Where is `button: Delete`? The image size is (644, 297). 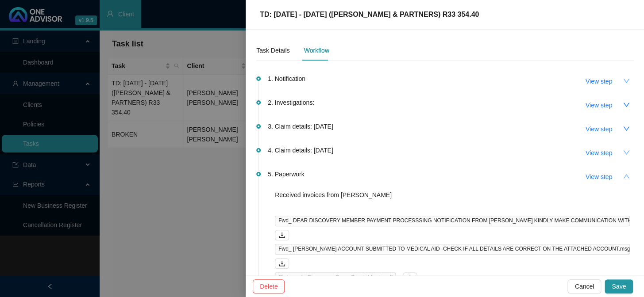 button: Delete is located at coordinates (269, 287).